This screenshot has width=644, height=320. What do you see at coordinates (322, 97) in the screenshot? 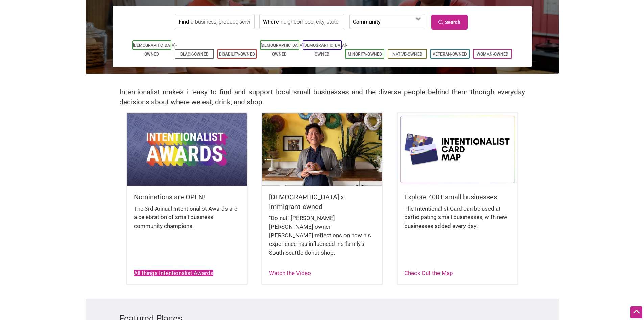
I see `h2: Intentionalist makes it easy to find and support local small businesses and the diverse people be...` at bounding box center [322, 97].